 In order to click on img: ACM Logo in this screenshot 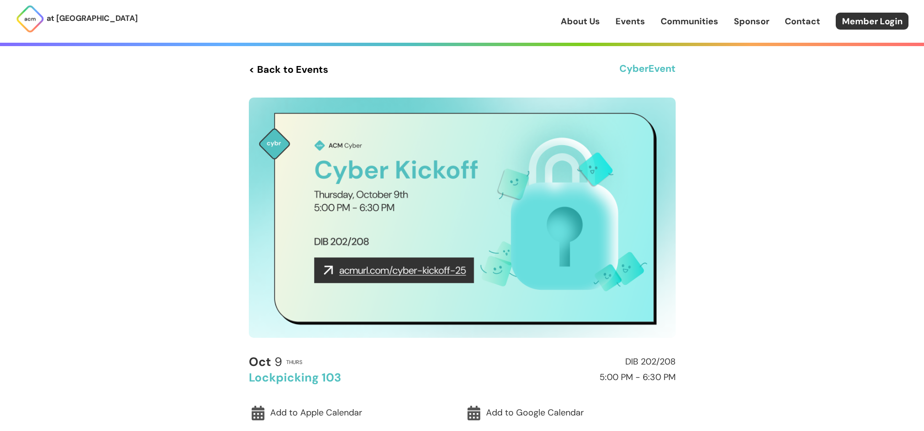, I will do `click(30, 19)`.